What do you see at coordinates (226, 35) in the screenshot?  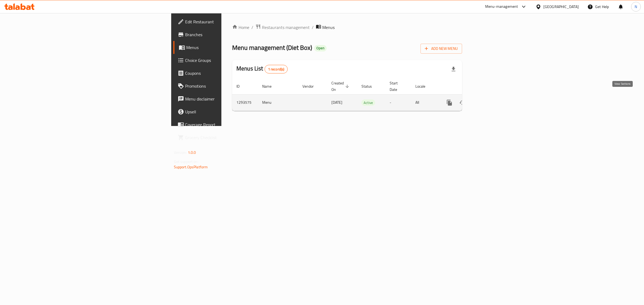 I see `a: Branches` at bounding box center [226, 35].